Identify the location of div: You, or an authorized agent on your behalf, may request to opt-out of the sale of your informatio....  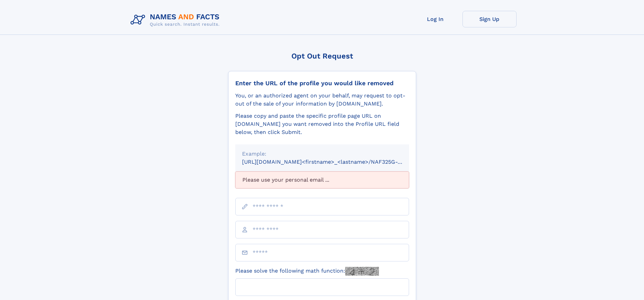
(322, 100).